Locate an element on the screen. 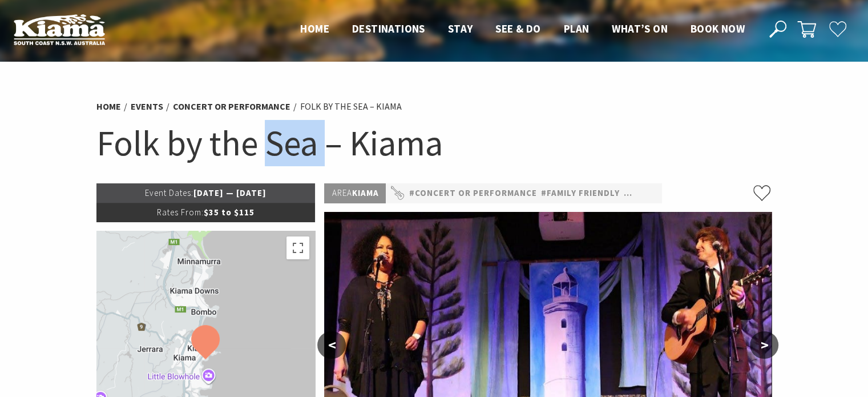  span: See & Do is located at coordinates (518, 29).